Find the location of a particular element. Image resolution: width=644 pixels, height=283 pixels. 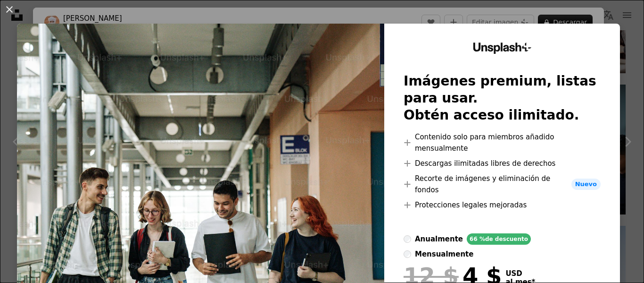

li: Descargas ilimitadas libres de derechos is located at coordinates (502, 163).